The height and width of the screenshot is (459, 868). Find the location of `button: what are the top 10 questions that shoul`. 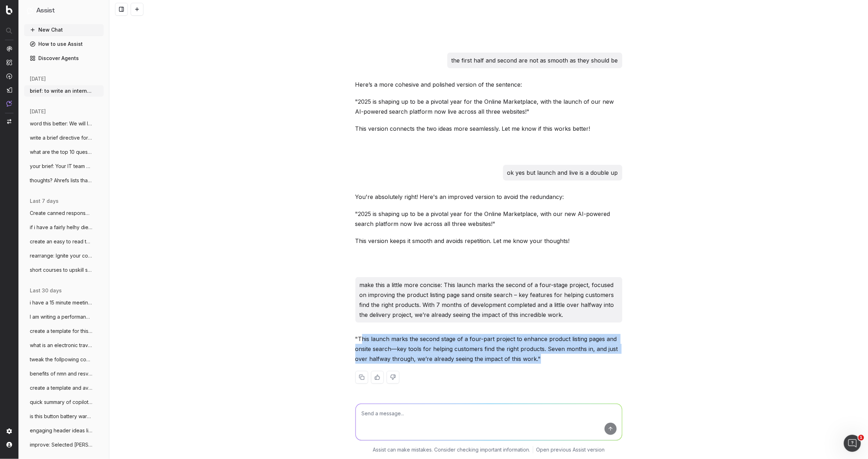

button: what are the top 10 questions that shoul is located at coordinates (64, 152).